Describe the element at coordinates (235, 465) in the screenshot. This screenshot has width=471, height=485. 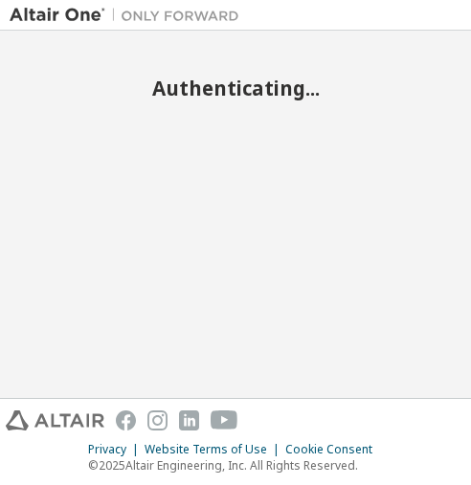
I see `p: © 2025 Altair Engineering, Inc. All Rights Reserved.` at that location.